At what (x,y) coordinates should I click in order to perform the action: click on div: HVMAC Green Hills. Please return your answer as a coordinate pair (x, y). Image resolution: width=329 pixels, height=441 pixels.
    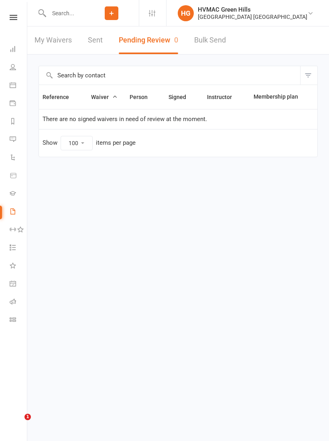
    Looking at the image, I should click on (252, 10).